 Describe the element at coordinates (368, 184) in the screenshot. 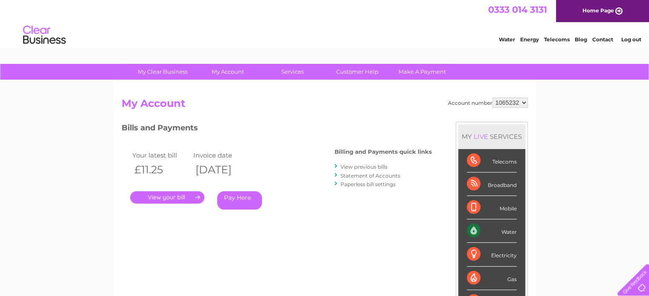

I see `a: Paperless bill settings` at that location.